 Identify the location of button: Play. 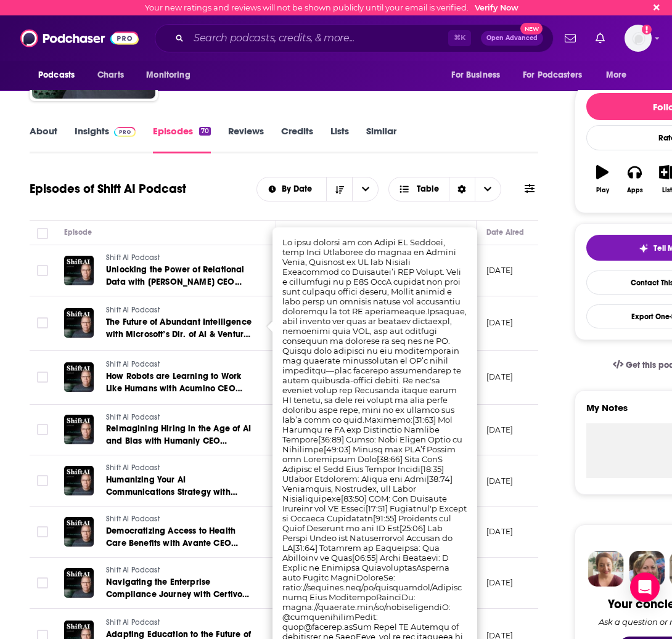
(603, 180).